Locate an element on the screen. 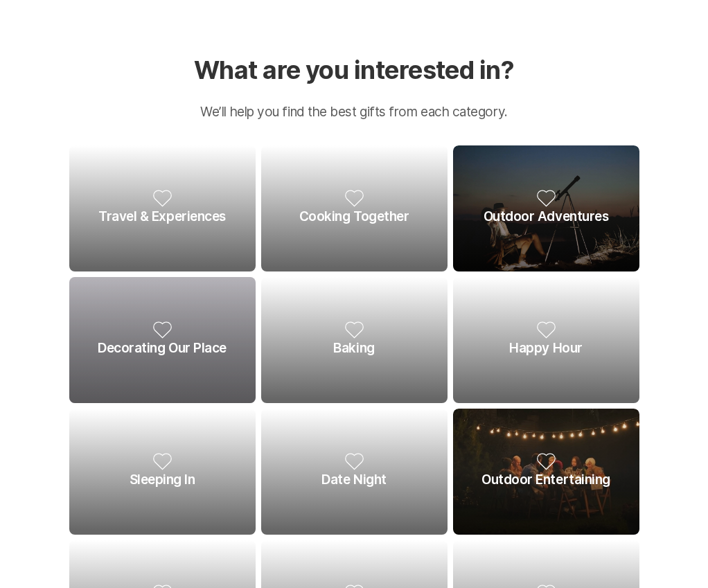 Image resolution: width=708 pixels, height=588 pixels. p: Baking is located at coordinates (354, 340).